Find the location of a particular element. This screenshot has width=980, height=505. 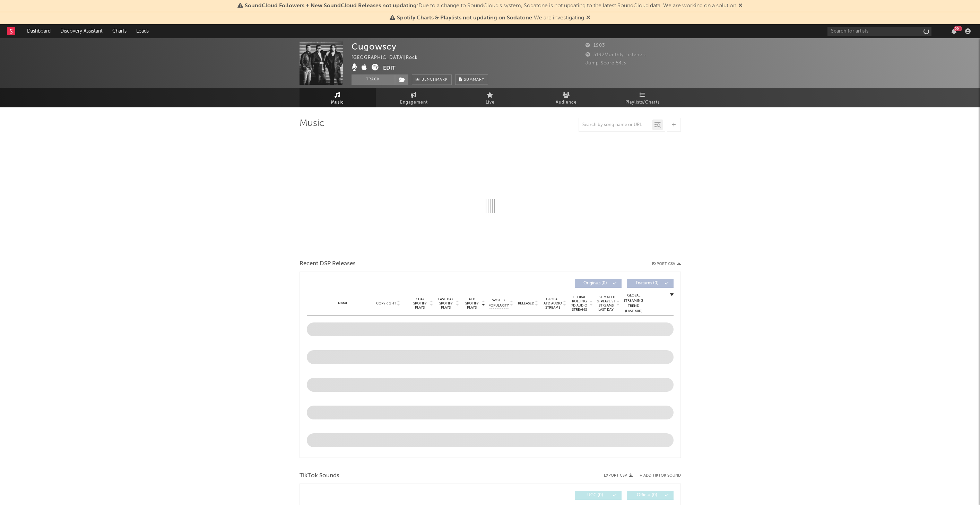

span: Playlists/Charts is located at coordinates (642, 103).